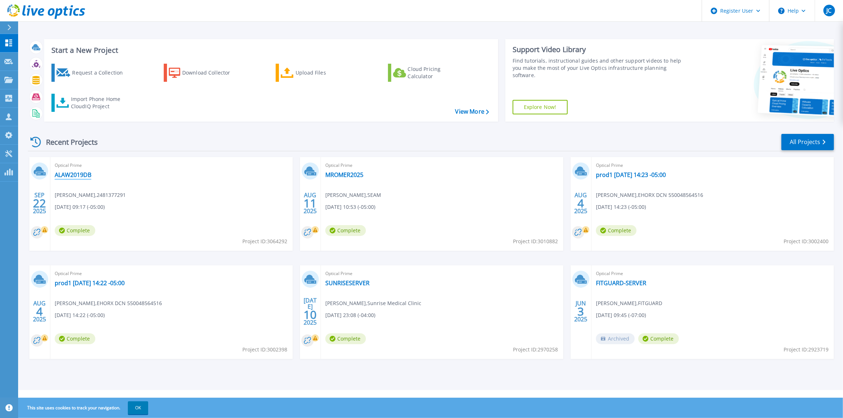  I want to click on span: 10, so click(310, 315).